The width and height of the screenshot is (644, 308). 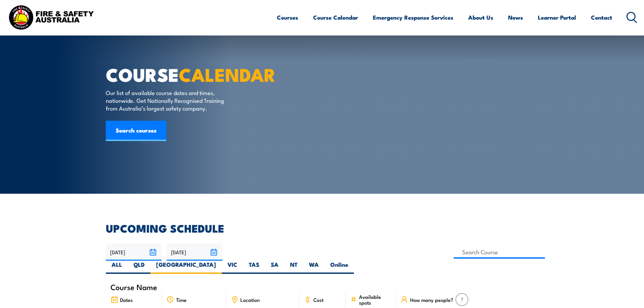 I want to click on label: VIC, so click(x=232, y=267).